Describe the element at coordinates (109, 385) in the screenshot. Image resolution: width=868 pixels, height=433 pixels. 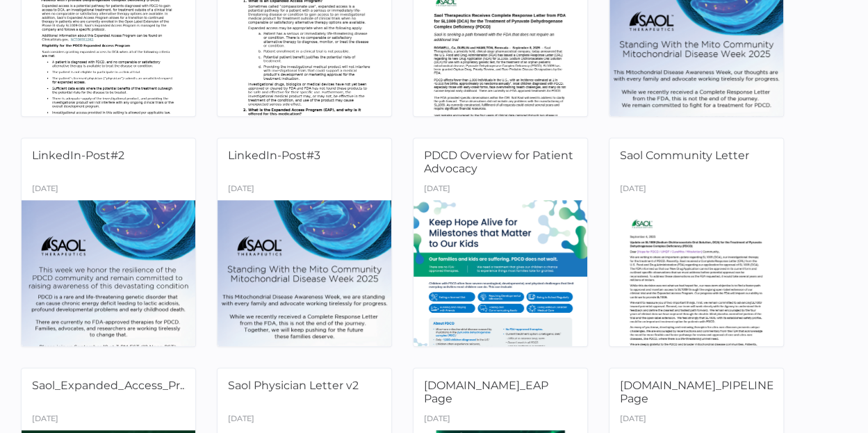
I see `span: Saol_Expanded_Access_Pr...` at that location.